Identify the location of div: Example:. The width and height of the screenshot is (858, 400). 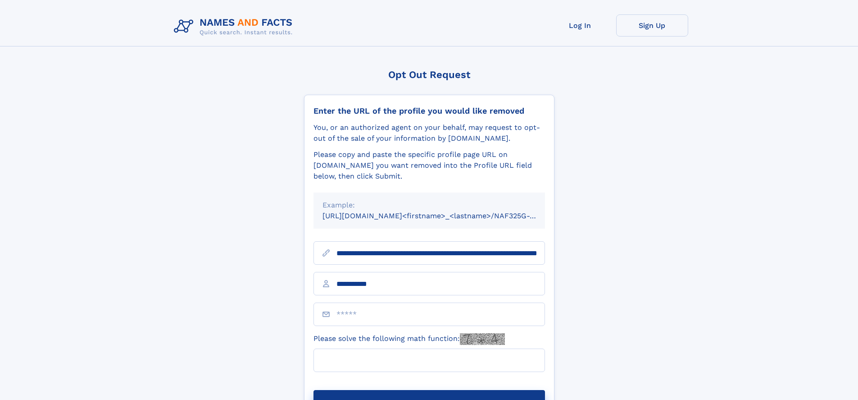
(429, 205).